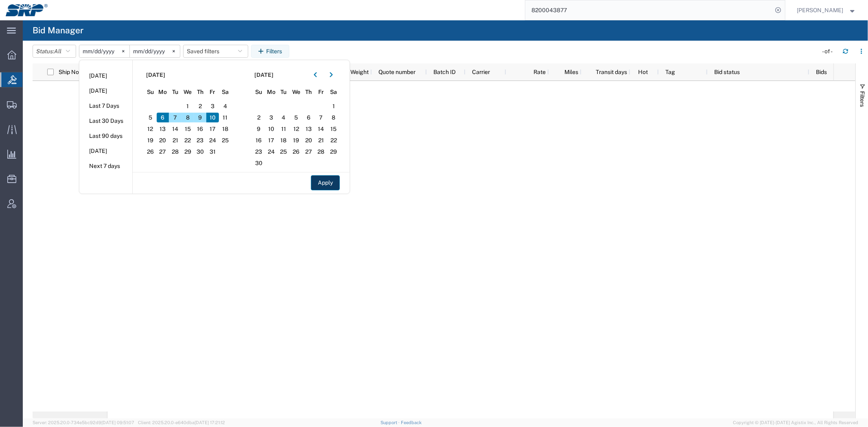 The image size is (868, 427). What do you see at coordinates (106, 166) in the screenshot?
I see `li: Next 7 days` at bounding box center [106, 166].